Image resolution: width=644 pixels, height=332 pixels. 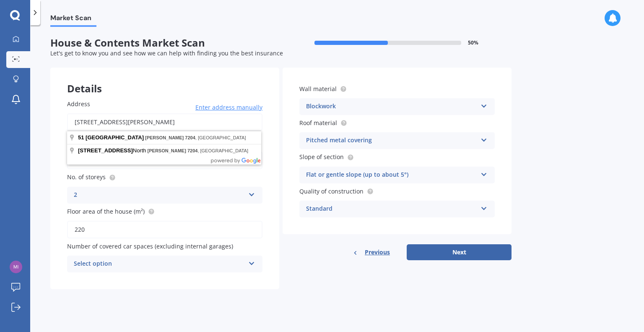 I want to click on span: 50 %, so click(x=473, y=42).